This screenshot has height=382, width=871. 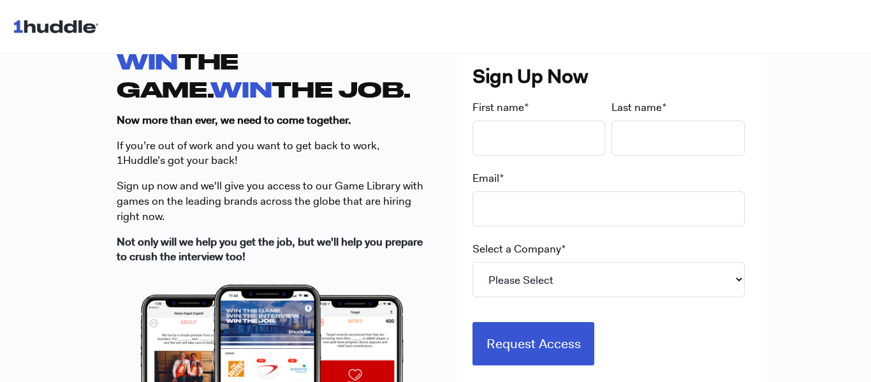 What do you see at coordinates (498, 107) in the screenshot?
I see `span: First name` at bounding box center [498, 107].